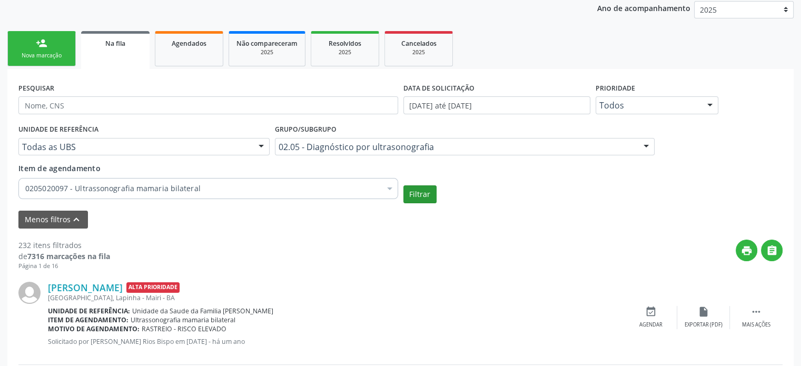  I want to click on span: Ultrassonografia mamaria bilateral, so click(183, 320).